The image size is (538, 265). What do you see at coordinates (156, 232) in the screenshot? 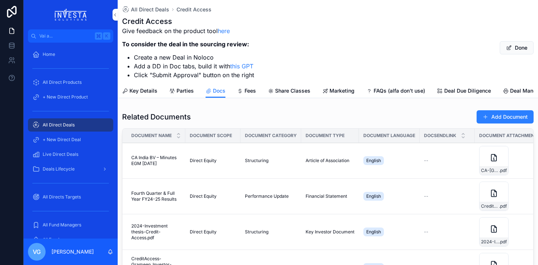
I see `a: 2024-Investment thesis-Credit-Access.pdf` at bounding box center [156, 232].